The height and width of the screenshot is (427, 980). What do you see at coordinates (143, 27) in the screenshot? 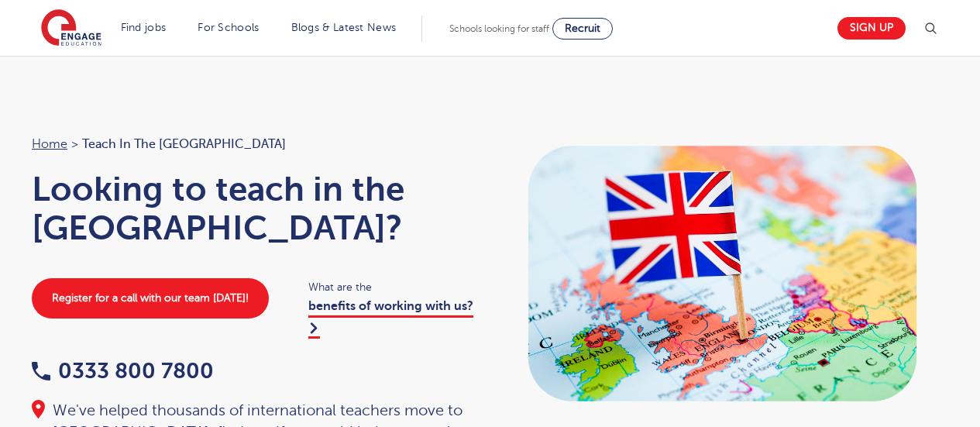
I see `a: Find jobs` at bounding box center [143, 27].